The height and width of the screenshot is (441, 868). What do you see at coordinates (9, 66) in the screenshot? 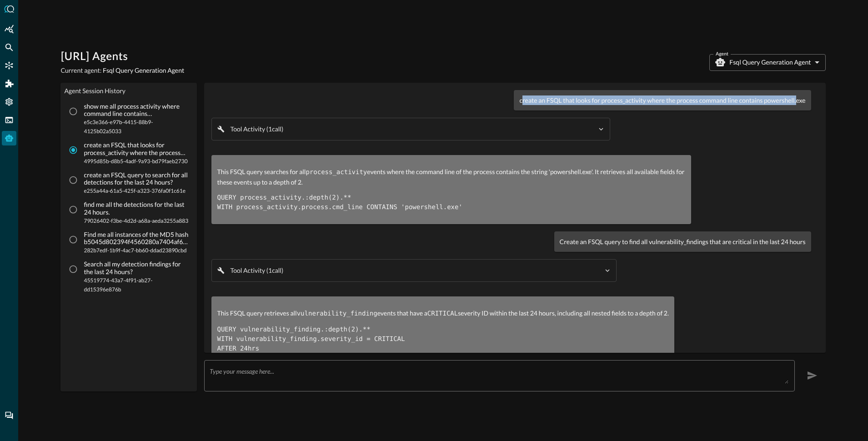
I see `div: Connectors` at bounding box center [9, 66].